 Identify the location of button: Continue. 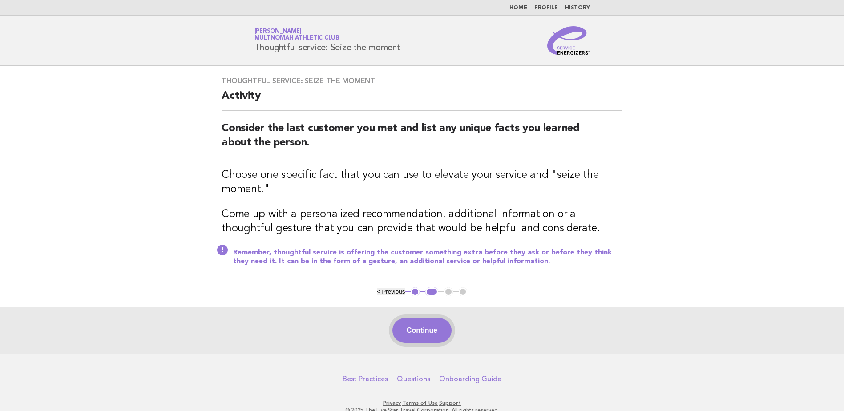
(422, 331).